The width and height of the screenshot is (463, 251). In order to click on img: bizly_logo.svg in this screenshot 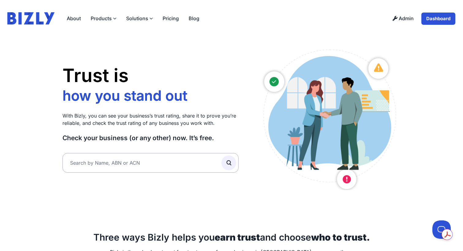, I will do `click(31, 18)`.